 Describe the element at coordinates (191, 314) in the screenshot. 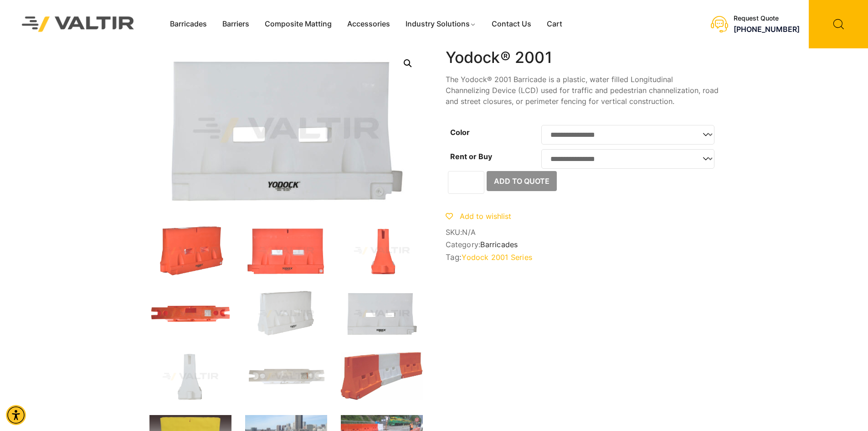

I see `img: An orange plastic barrier with openings on both ends, designed for traffic control or safety purp...` at that location.